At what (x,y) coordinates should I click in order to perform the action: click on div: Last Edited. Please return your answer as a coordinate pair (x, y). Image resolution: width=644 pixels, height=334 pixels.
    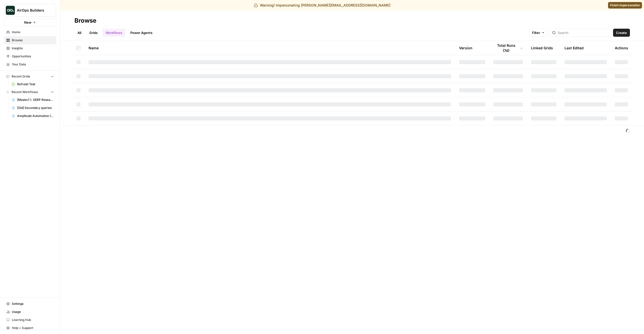
    Looking at the image, I should click on (574, 48).